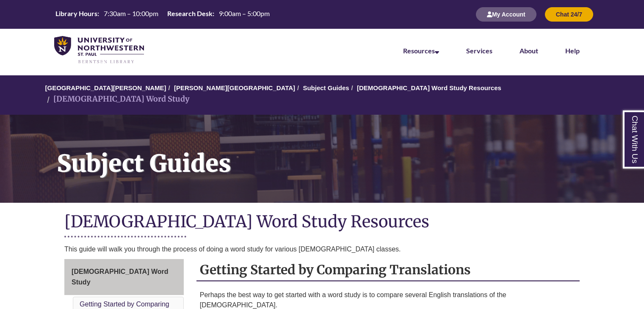 The image size is (644, 309). What do you see at coordinates (569, 14) in the screenshot?
I see `button: Chat 24/7` at bounding box center [569, 14].